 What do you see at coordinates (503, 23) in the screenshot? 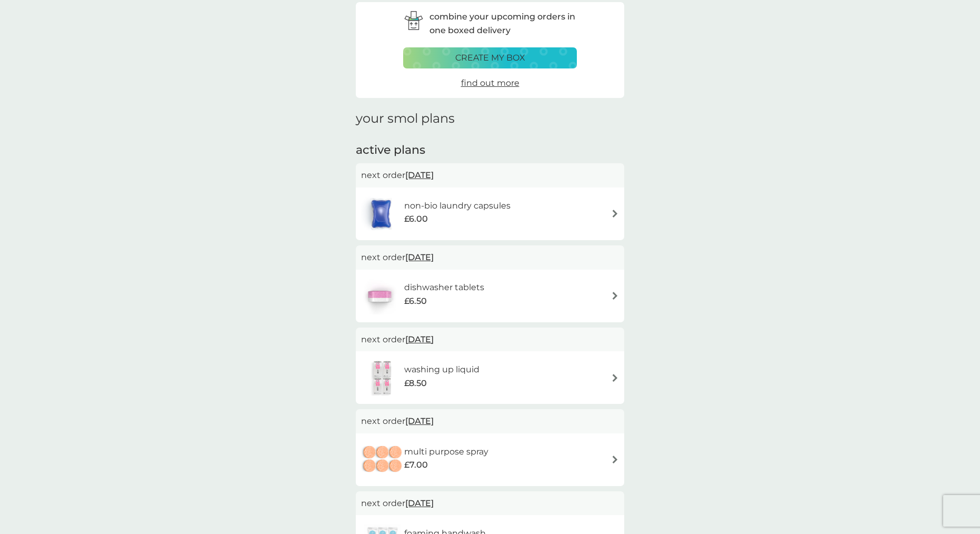
I see `p: combine your upcoming orders in one boxed delivery` at bounding box center [503, 23].